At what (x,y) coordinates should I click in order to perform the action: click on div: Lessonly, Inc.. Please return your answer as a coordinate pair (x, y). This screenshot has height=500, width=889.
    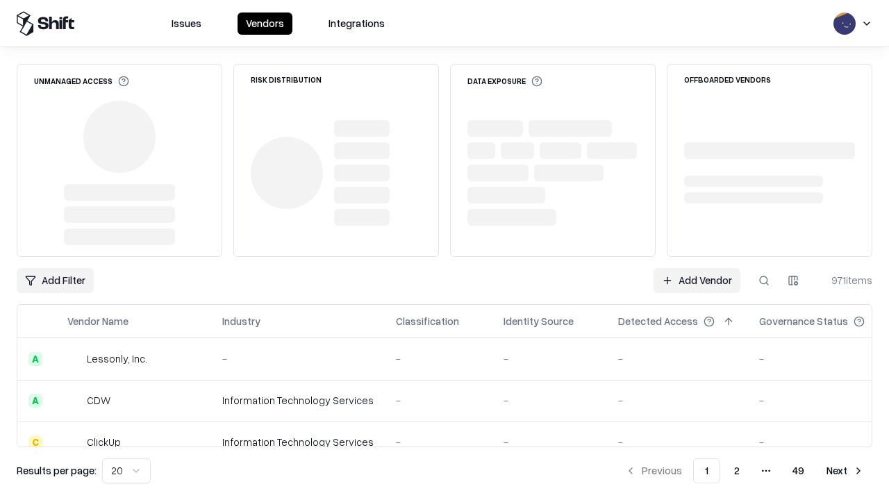
    Looking at the image, I should click on (117, 358).